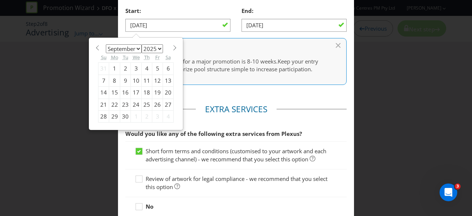 The height and width of the screenshot is (216, 472). Describe the element at coordinates (158, 93) in the screenshot. I see `div: 19` at that location.